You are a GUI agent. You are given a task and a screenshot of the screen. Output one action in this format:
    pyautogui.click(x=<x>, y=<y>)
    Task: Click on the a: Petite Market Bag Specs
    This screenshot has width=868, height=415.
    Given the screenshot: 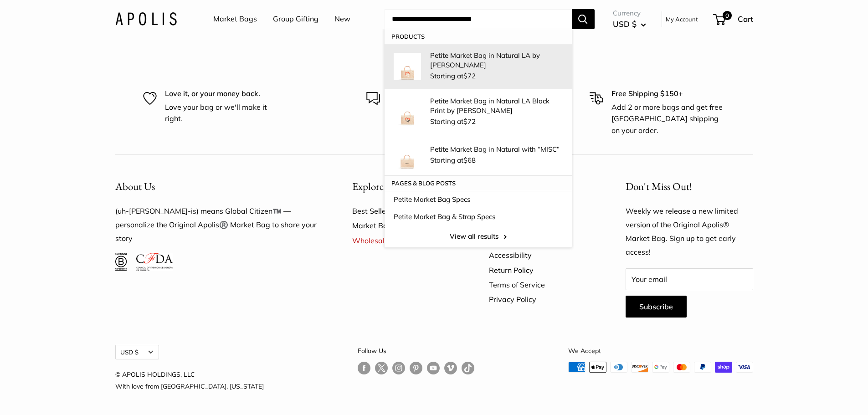 What is the action you would take?
    pyautogui.click(x=478, y=200)
    